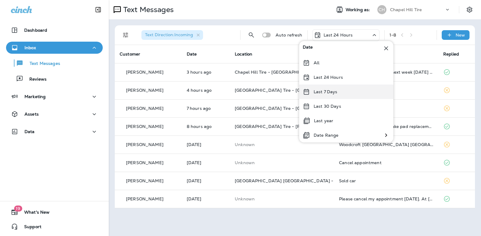  I want to click on p: Aug 18, 2025 04:17 PM, so click(206, 90).